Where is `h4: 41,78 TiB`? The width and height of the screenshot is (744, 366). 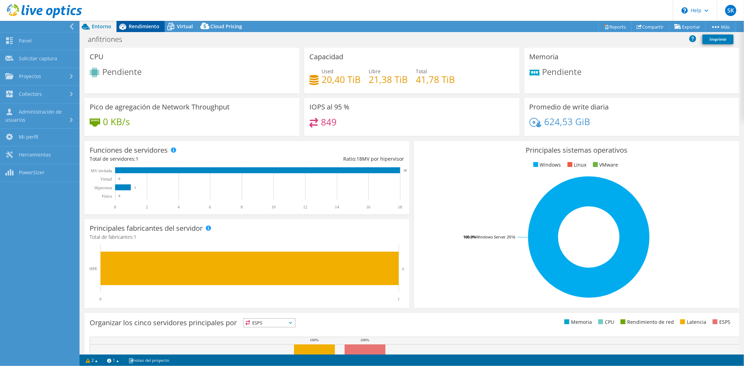
h4: 41,78 TiB is located at coordinates (435, 79).